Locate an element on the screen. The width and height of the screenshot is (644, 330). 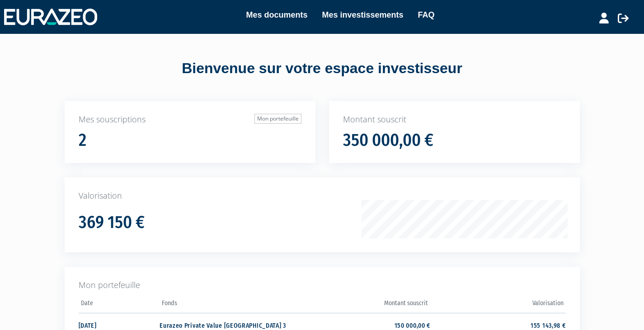
a: Mes investissements is located at coordinates (362, 15).